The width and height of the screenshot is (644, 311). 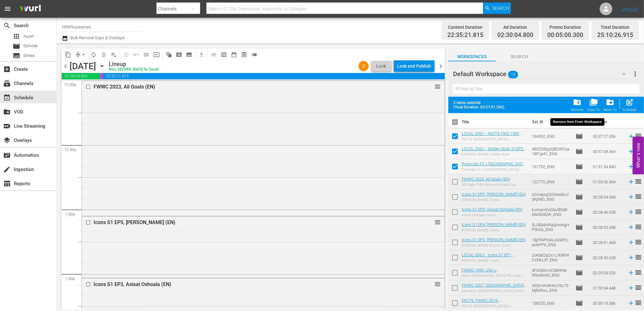 What do you see at coordinates (7, 140) in the screenshot?
I see `span: Overlays` at bounding box center [7, 140].